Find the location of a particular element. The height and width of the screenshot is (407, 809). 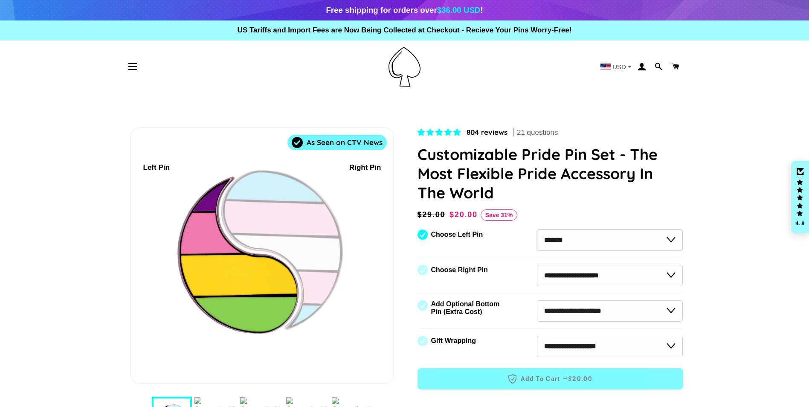

label: Gift Wrapping is located at coordinates (453, 341).